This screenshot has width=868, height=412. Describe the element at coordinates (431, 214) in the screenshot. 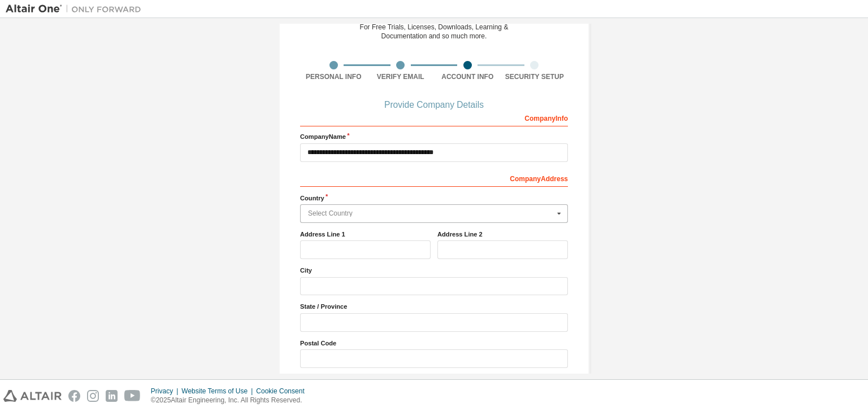

I see `div: Select Country` at that location.